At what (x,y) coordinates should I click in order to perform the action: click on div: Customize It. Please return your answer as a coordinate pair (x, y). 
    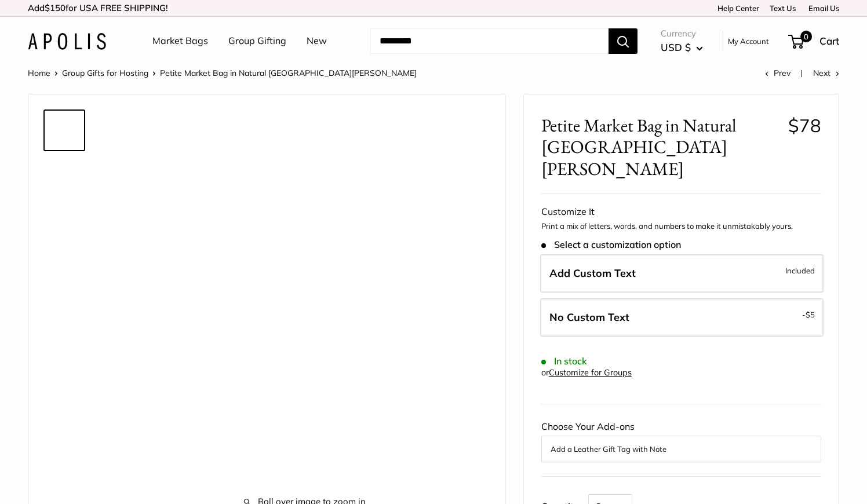
    Looking at the image, I should click on (681, 212).